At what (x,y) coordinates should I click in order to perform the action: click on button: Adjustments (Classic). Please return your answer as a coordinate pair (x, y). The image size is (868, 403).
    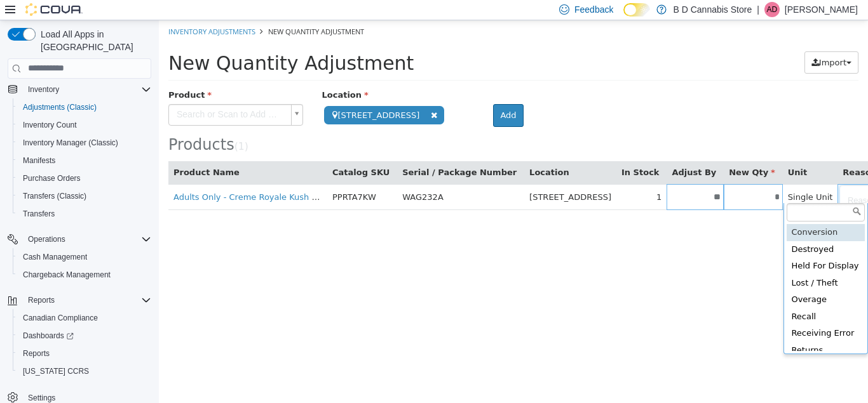
    Looking at the image, I should click on (85, 107).